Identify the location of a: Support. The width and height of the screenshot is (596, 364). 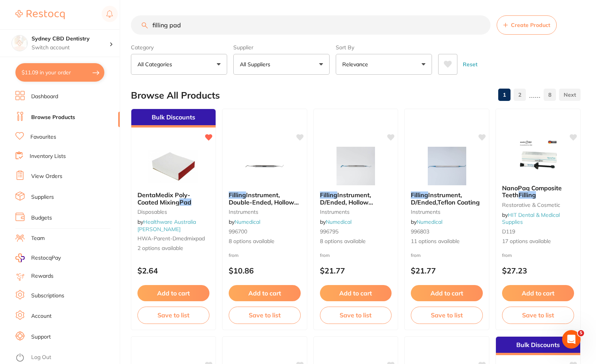
(41, 337).